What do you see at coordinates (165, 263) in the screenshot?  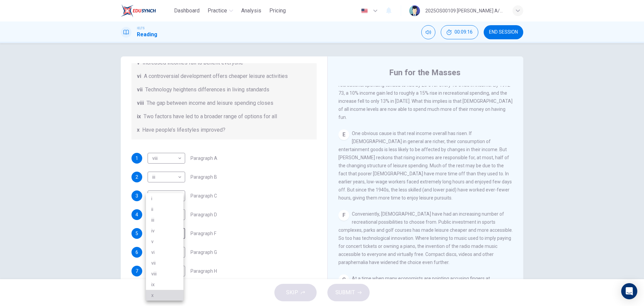 I see `li: vii` at bounding box center [165, 263].